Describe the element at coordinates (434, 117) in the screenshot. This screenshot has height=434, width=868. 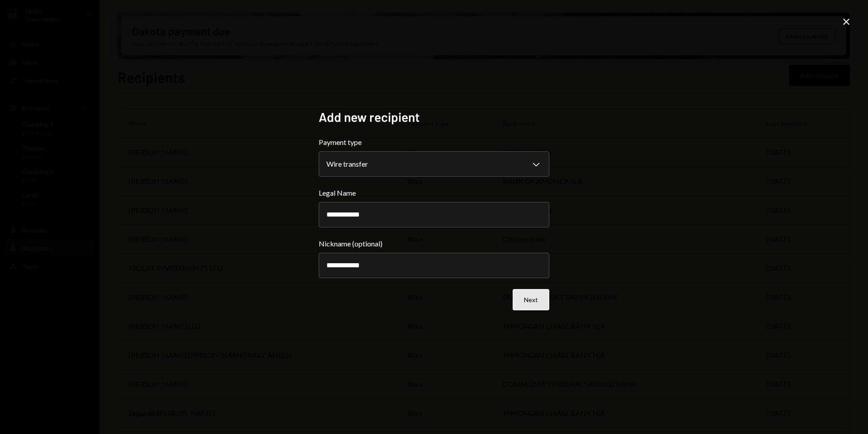
I see `h2: Add new recipient` at that location.